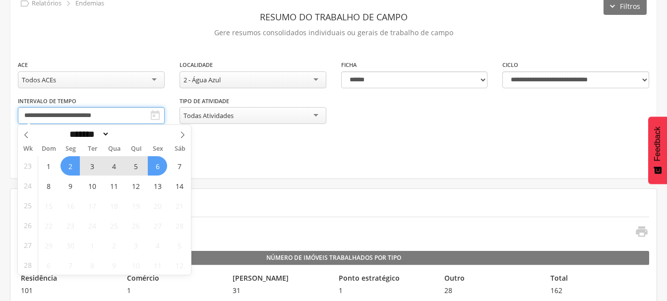 The width and height of the screenshot is (667, 301). Describe the element at coordinates (179, 265) in the screenshot. I see `span: Julho 12, 2025` at that location.